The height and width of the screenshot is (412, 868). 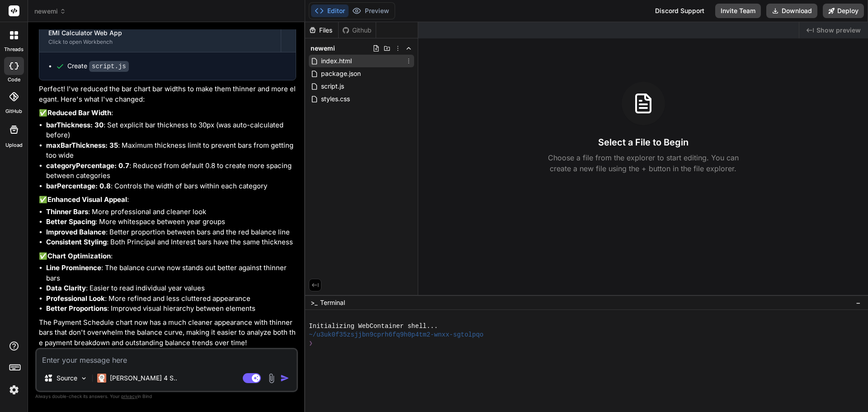 I want to click on li: : More professional and cleaner look, so click(x=171, y=212).